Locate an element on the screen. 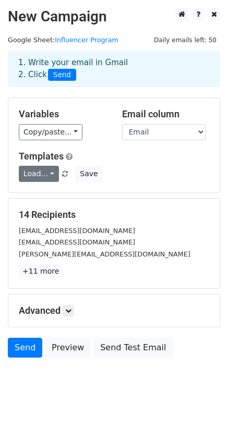  a: Load... is located at coordinates (39, 174).